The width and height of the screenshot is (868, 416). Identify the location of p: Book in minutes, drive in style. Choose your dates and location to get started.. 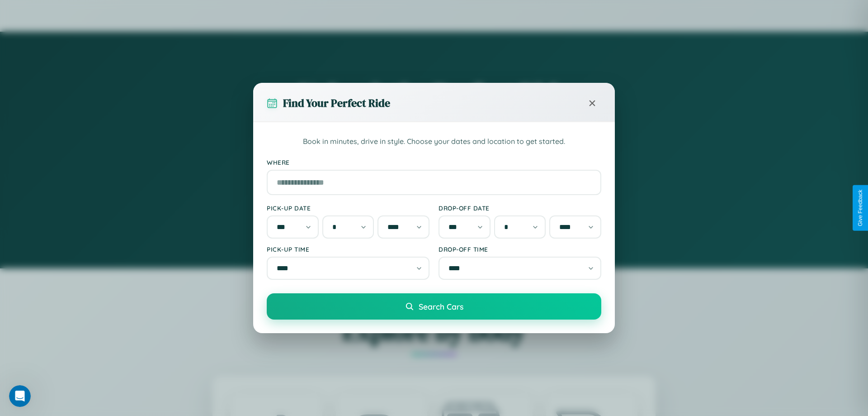
(434, 142).